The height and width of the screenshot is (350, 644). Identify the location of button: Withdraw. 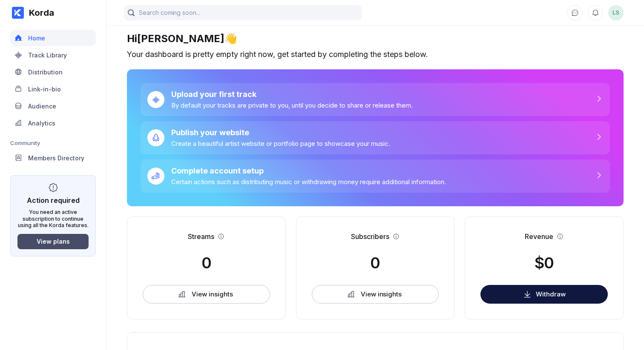
(544, 294).